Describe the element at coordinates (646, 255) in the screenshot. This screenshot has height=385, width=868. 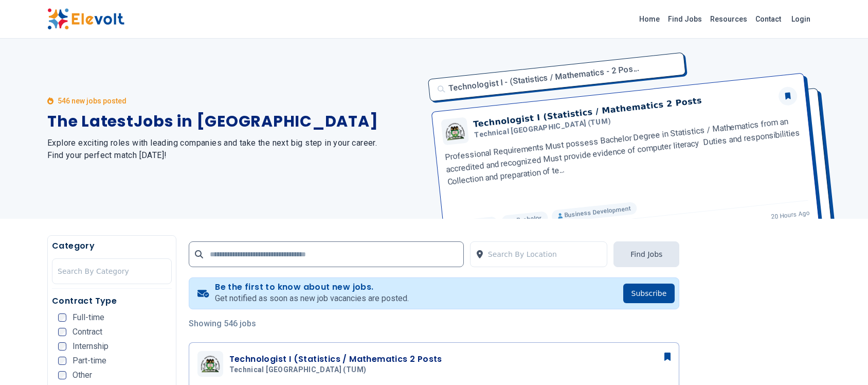
I see `button: Find Jobs` at that location.